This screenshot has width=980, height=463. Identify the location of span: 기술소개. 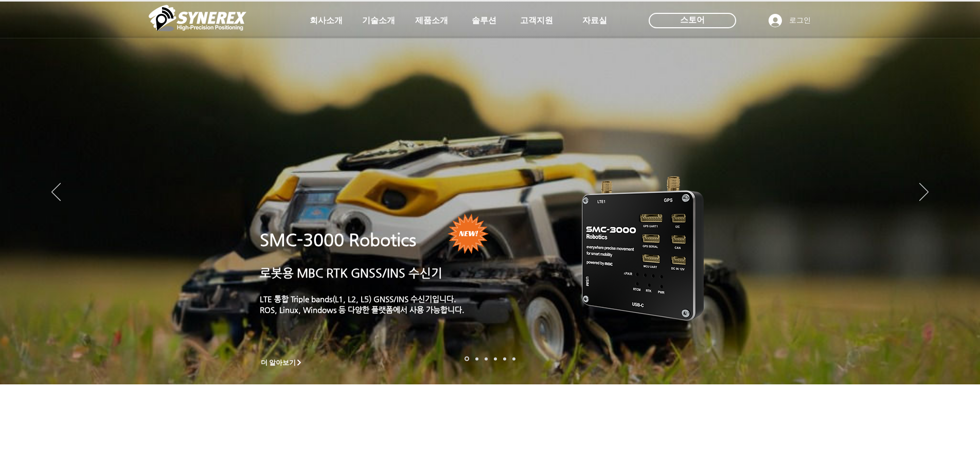
(378, 21).